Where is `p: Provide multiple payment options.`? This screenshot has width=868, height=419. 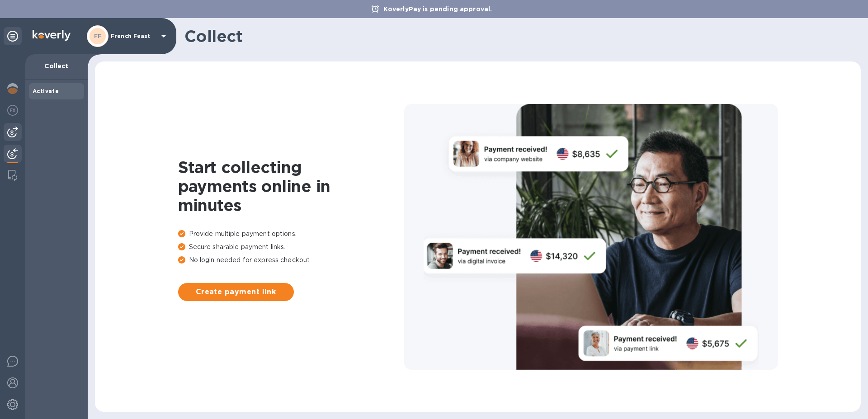 p: Provide multiple payment options. is located at coordinates (291, 234).